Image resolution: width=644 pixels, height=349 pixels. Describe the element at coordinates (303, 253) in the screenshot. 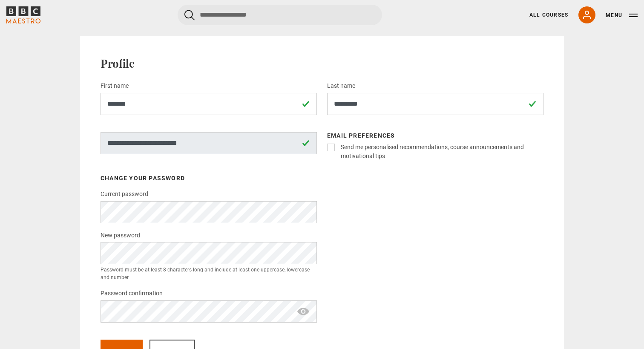

I see `span: hide password` at that location.